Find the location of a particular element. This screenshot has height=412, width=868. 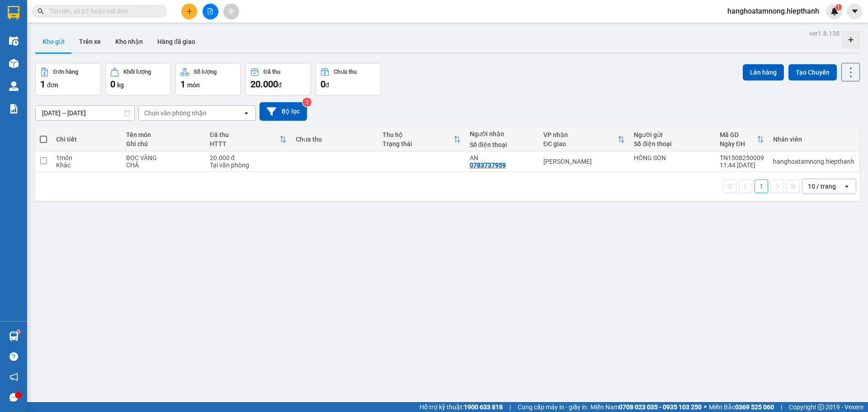

div: Nhân viên is located at coordinates (814, 140).